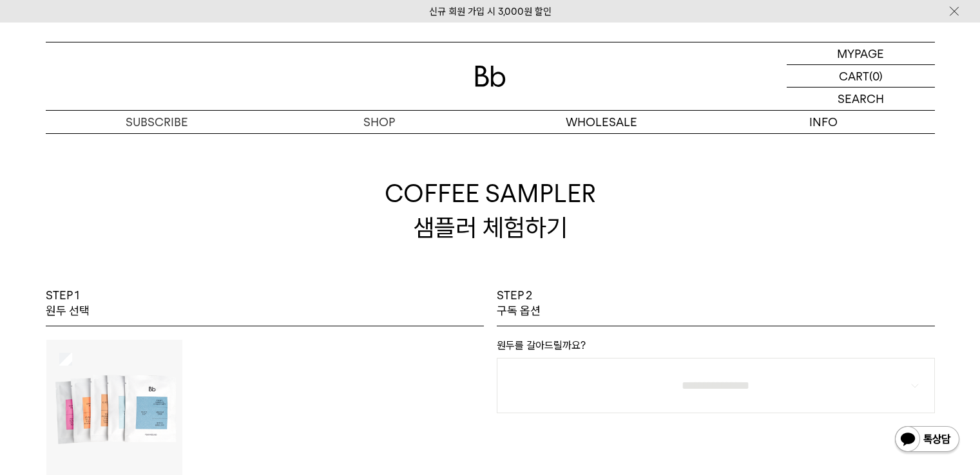 The height and width of the screenshot is (475, 980). What do you see at coordinates (379, 122) in the screenshot?
I see `p: SHOP` at bounding box center [379, 122].